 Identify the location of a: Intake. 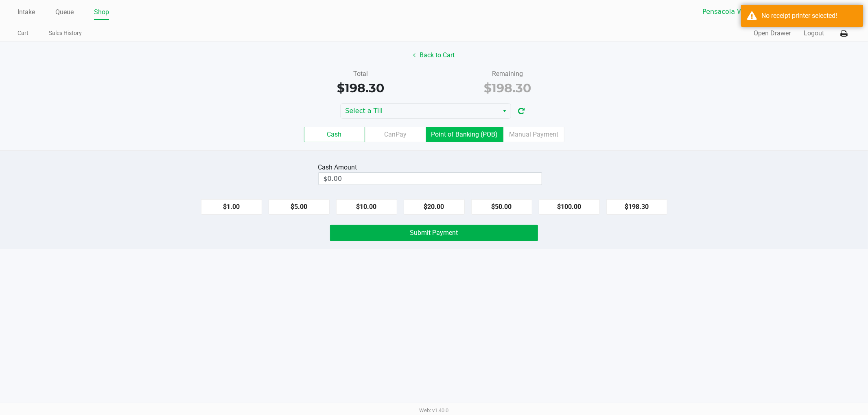
(26, 12).